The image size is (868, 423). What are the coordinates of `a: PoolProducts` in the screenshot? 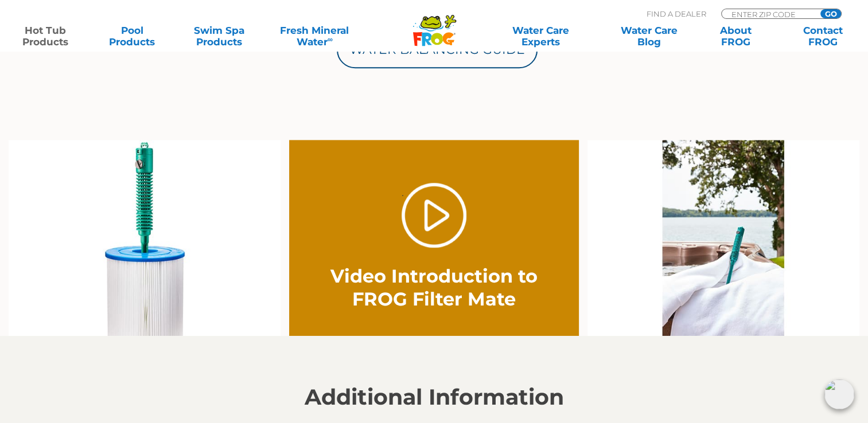 It's located at (133, 36).